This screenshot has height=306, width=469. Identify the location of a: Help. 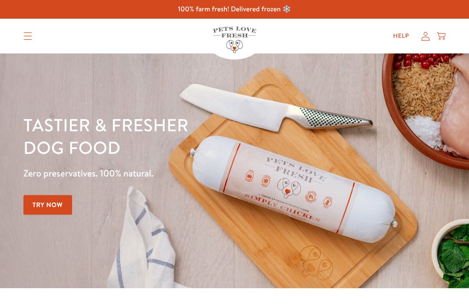
(401, 36).